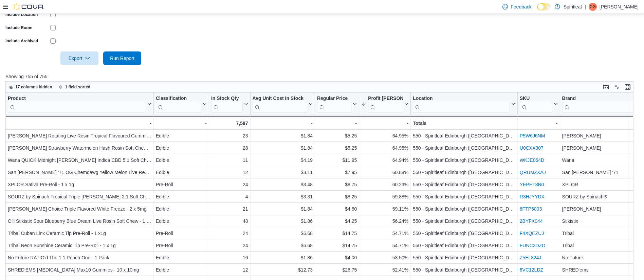 The image size is (644, 280). Describe the element at coordinates (79, 246) in the screenshot. I see `div: Tribal Neon Sunshine Ceramic Tip Pre-Roll - 1 x 1g` at that location.